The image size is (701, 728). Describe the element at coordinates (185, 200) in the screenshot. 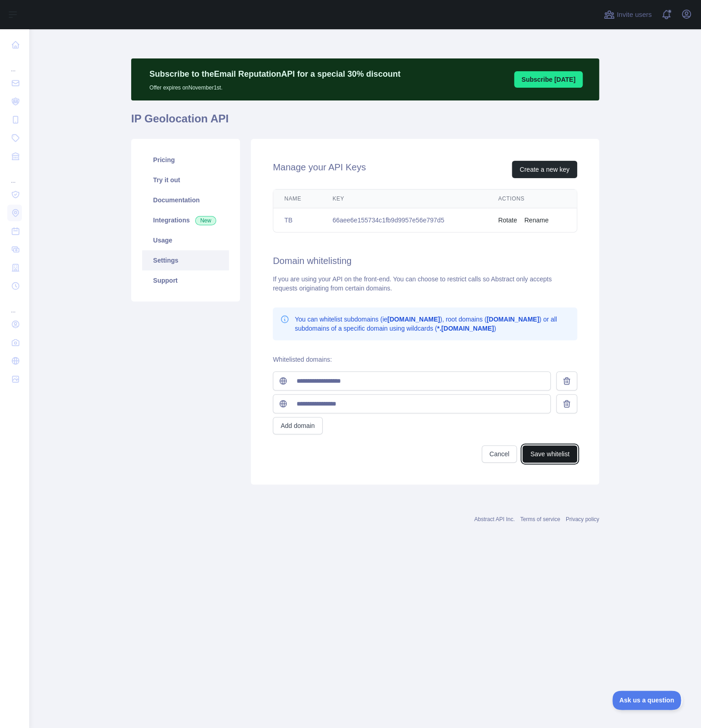

I see `a: Documentation` at that location.